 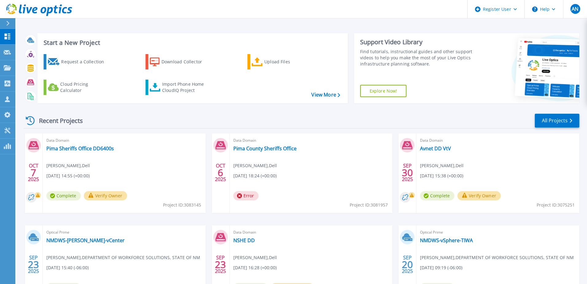 What do you see at coordinates (192, 43) in the screenshot?
I see `h3: Start a New Project` at bounding box center [192, 43].